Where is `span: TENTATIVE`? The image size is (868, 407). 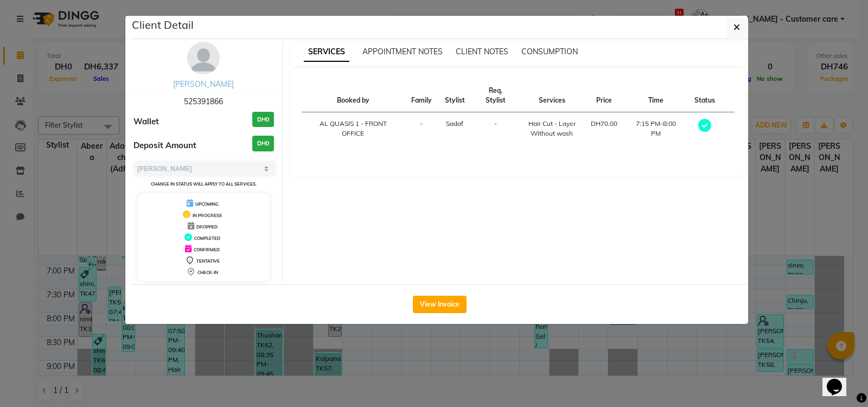
span: TENTATIVE is located at coordinates (208, 261).